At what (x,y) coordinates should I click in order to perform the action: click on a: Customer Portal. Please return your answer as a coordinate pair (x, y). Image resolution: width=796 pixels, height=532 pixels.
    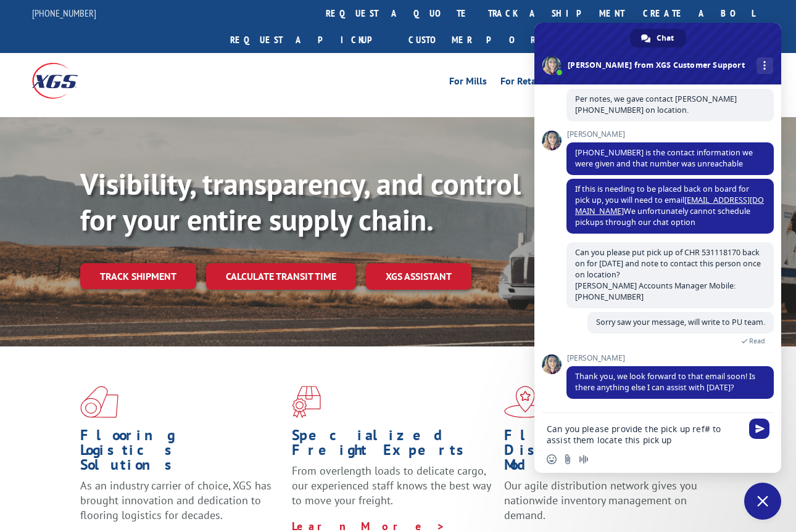
    Looking at the image, I should click on (480, 40).